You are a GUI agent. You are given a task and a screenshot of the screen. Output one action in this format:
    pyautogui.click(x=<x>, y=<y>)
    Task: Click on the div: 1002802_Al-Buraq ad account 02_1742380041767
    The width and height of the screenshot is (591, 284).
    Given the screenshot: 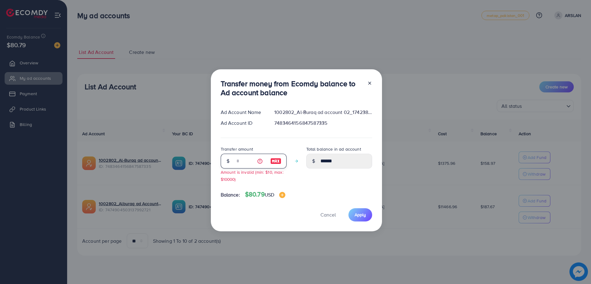 What is the action you would take?
    pyautogui.click(x=323, y=112)
    